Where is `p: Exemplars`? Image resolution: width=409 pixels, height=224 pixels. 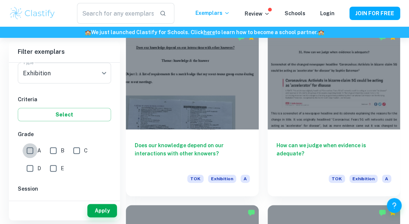
p: Exemplars is located at coordinates (213, 13).